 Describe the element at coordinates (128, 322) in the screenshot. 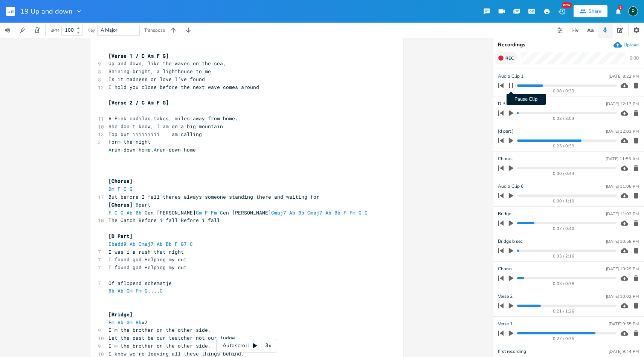

I see `span: x2` at that location.